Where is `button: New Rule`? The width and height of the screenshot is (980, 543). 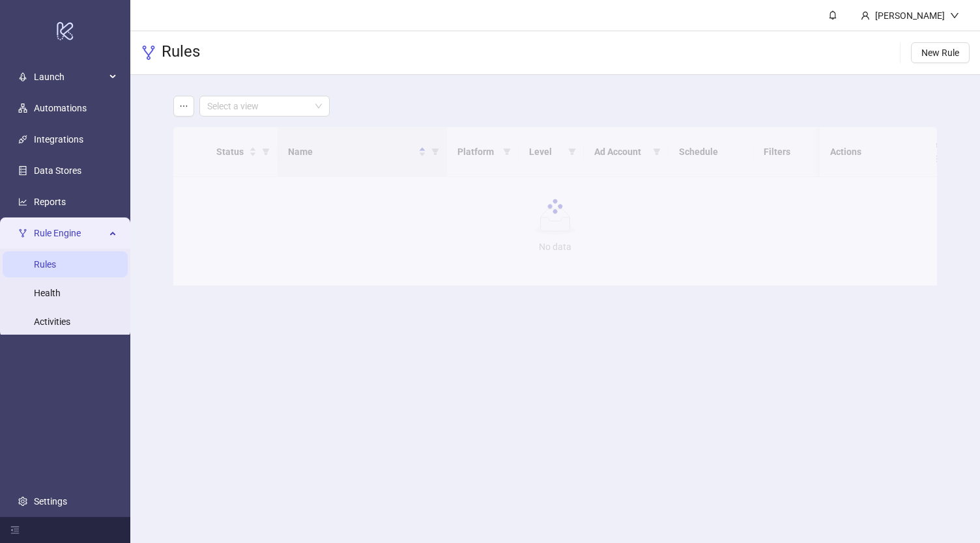
button: New Rule is located at coordinates (940, 53).